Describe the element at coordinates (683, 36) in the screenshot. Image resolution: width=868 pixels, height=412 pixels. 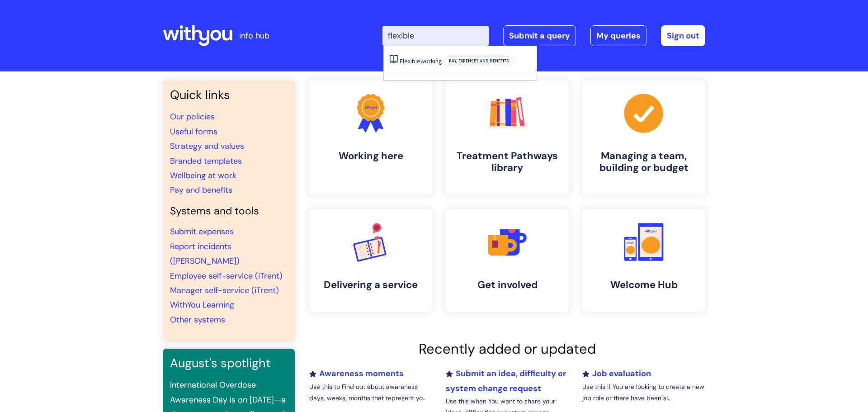
I see `a: Sign out` at that location.